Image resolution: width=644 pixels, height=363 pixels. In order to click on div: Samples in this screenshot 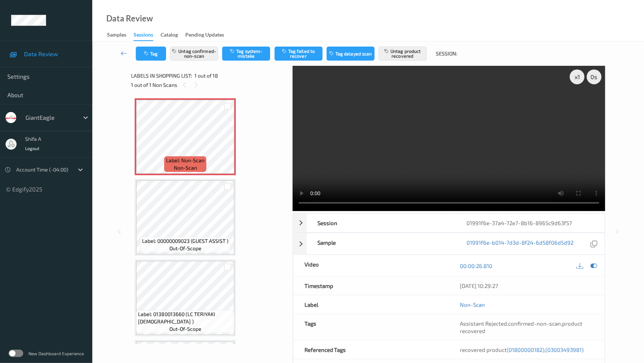, I will do `click(117, 35)`.